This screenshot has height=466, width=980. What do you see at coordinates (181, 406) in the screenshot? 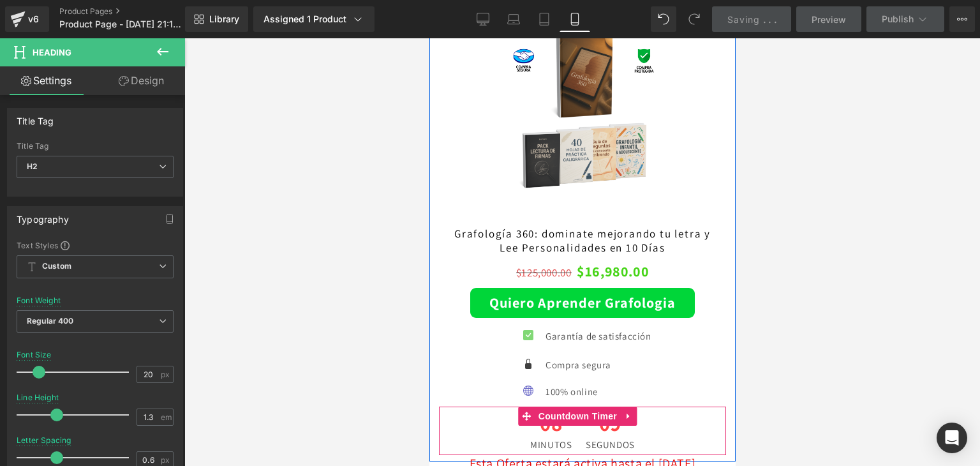
I see `span: segundos` at bounding box center [181, 406].